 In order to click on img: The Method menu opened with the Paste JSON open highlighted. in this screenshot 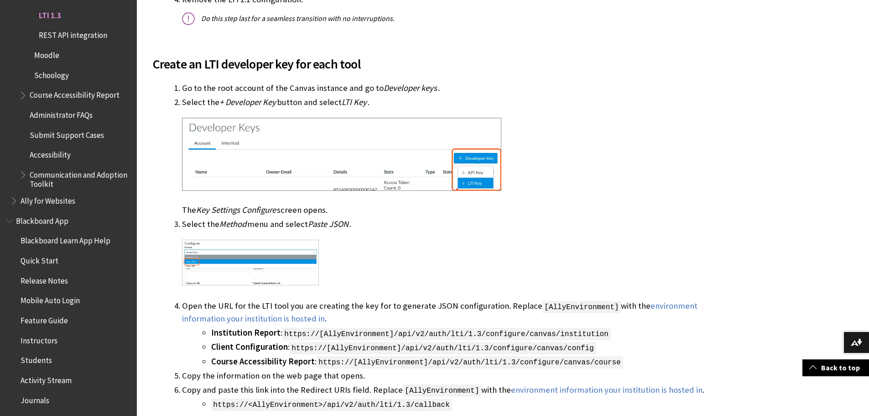, I will do `click(250, 262)`.